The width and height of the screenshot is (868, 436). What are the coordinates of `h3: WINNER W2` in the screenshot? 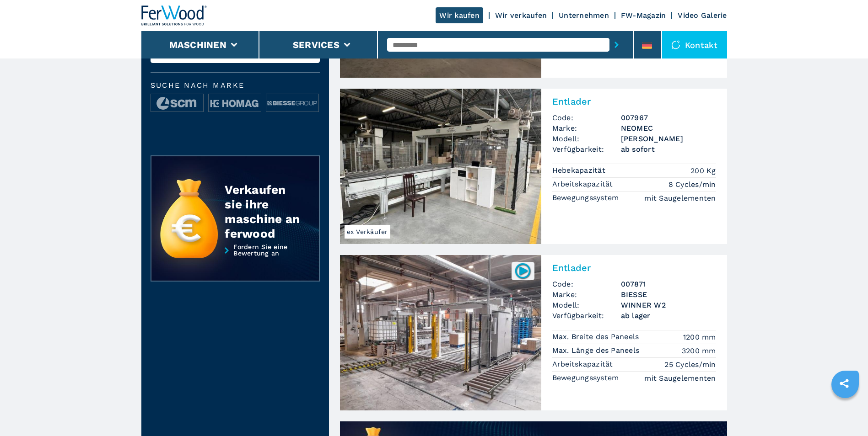 It's located at (668, 305).